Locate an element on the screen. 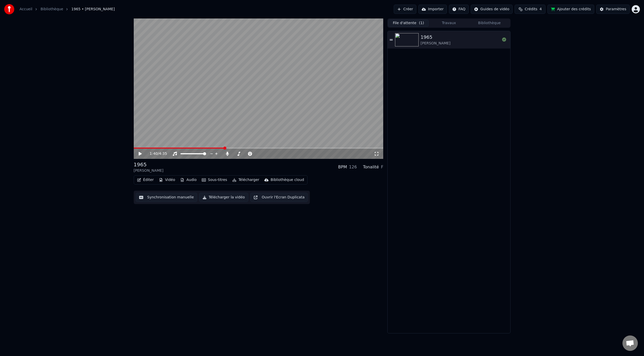 The height and width of the screenshot is (356, 644). button: Ouvrir l'Ecran Duplicata is located at coordinates (279, 197).